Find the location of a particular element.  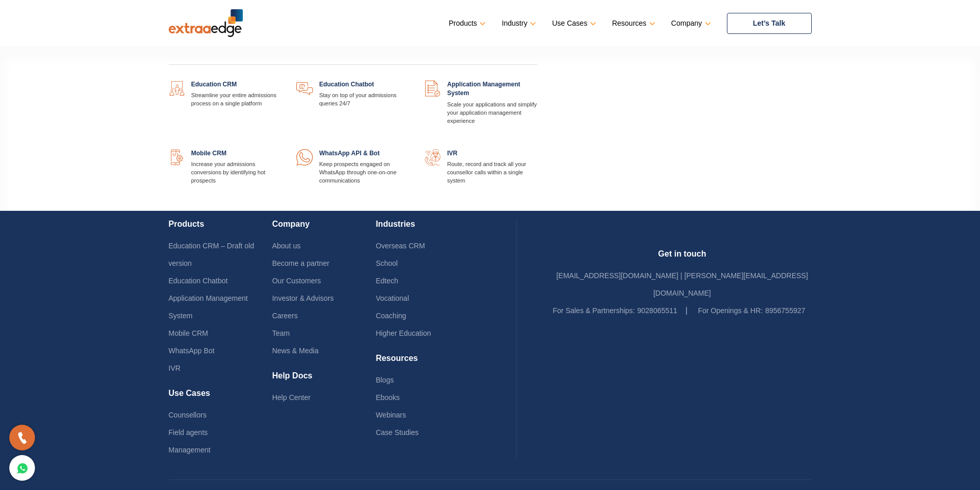

a: Blogs is located at coordinates (384, 380).